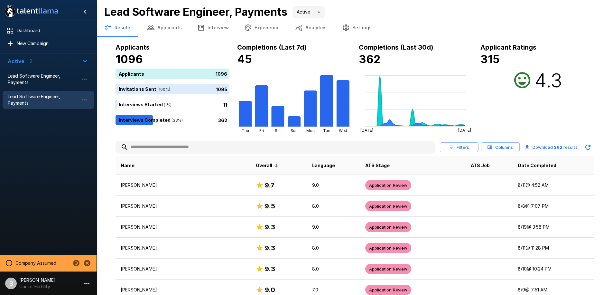  What do you see at coordinates (245, 130) in the screenshot?
I see `tspan: Thu` at bounding box center [245, 130].